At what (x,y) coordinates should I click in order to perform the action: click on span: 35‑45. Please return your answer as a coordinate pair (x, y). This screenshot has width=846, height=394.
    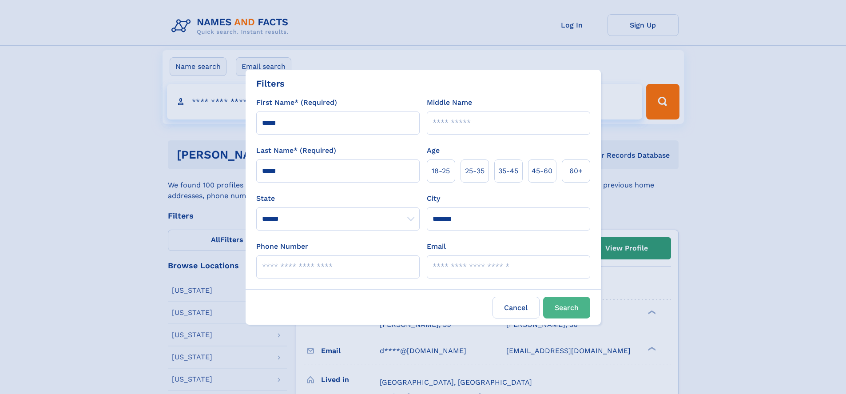
    Looking at the image, I should click on (508, 171).